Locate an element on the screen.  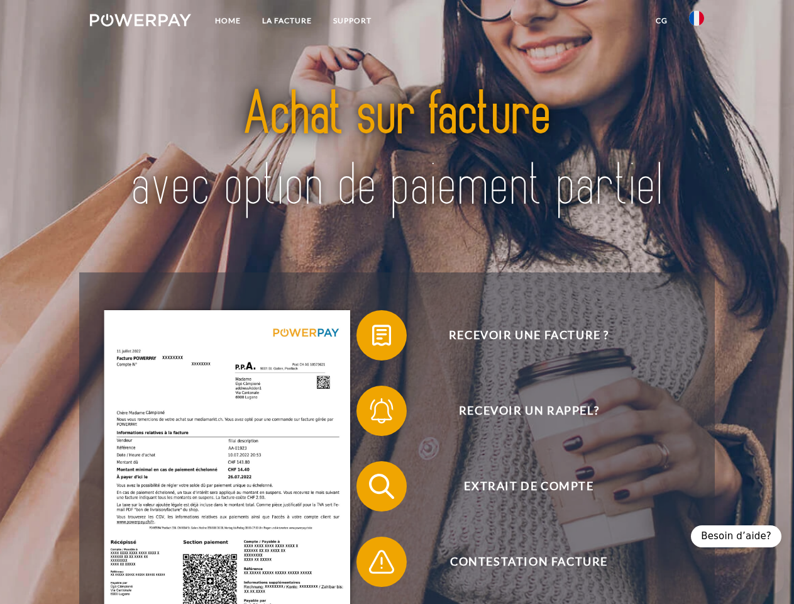
a: CG is located at coordinates (661, 21).